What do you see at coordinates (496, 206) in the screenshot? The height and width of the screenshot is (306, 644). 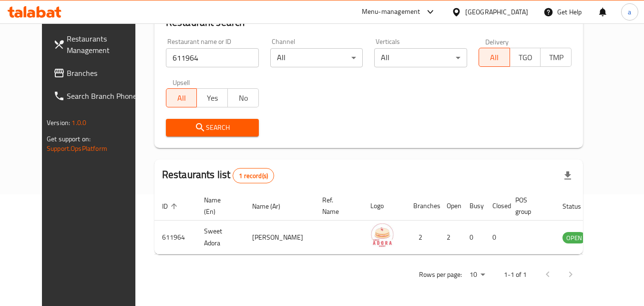 I see `th: Closed` at bounding box center [496, 206].